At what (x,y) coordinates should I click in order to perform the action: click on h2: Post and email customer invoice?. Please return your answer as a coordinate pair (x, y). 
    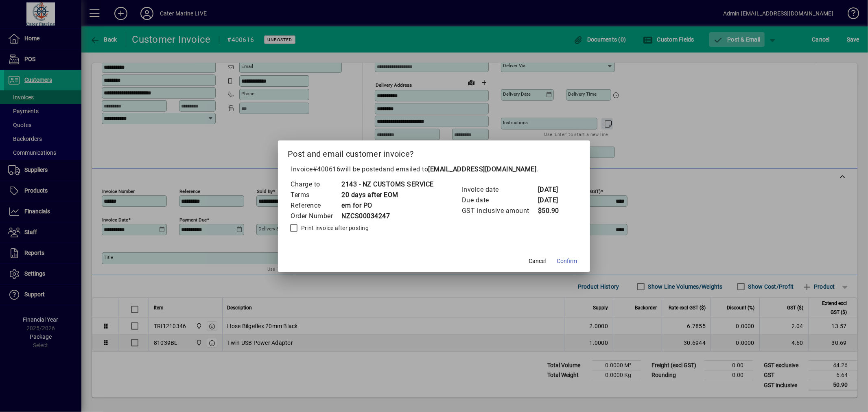
    Looking at the image, I should click on (434, 152).